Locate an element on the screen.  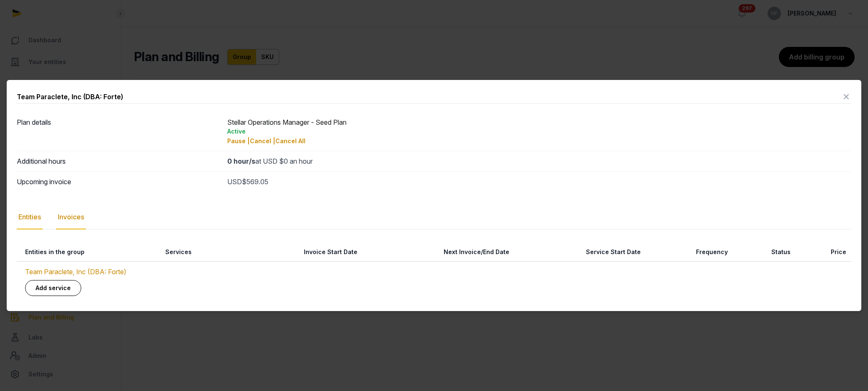
th: Next Invoice/End Date is located at coordinates (438, 252).